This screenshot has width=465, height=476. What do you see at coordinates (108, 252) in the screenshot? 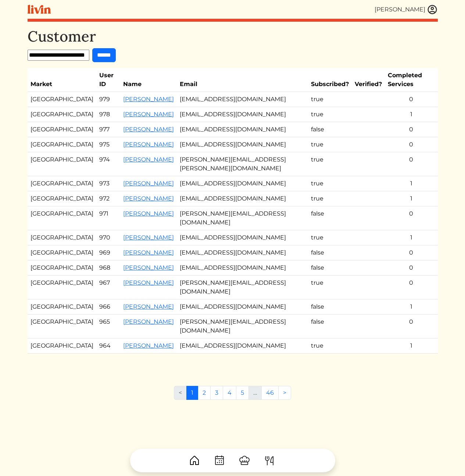
I see `td: 969` at bounding box center [108, 252].